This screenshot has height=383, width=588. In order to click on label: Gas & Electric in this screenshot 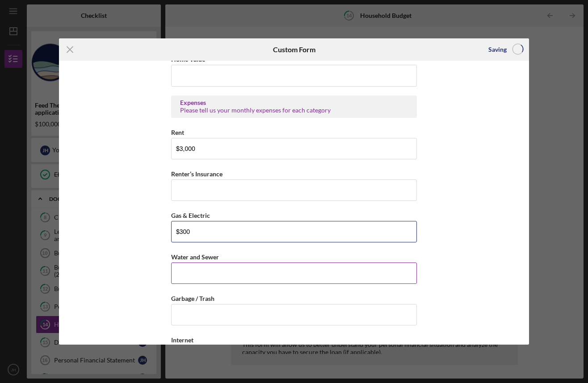, I will do `click(190, 215)`.